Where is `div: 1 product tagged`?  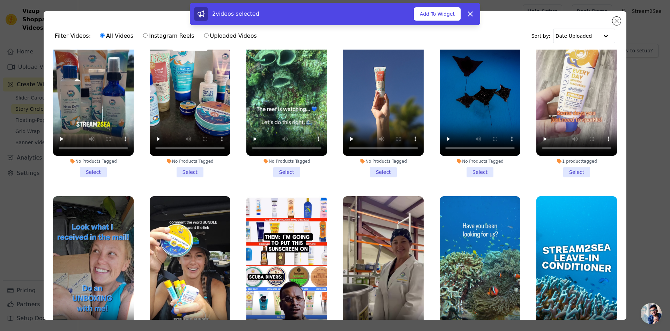 div: 1 product tagged is located at coordinates (577, 161).